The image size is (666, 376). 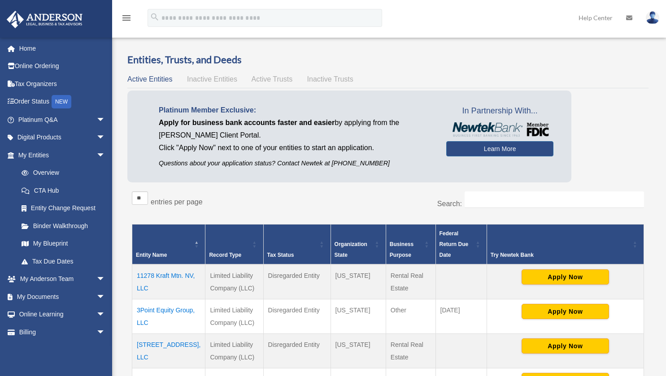 I want to click on td: 3Point Equity Group, LLC, so click(x=169, y=317).